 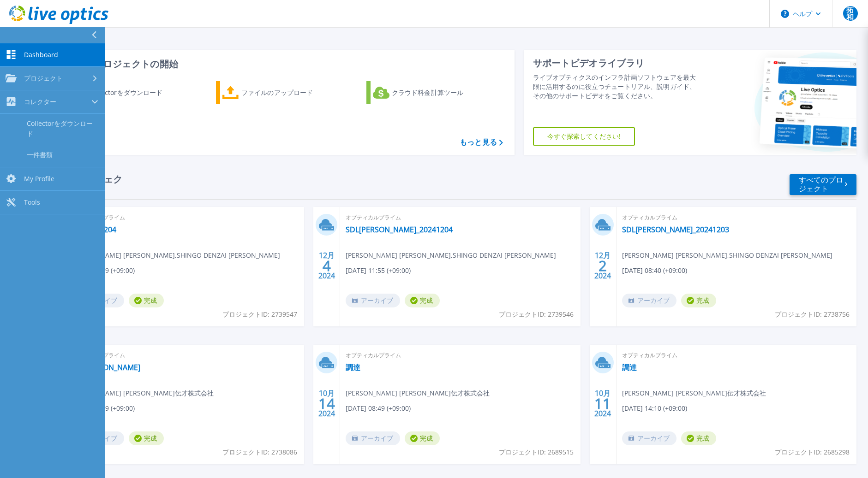 I want to click on span: Dashboard, so click(x=41, y=55).